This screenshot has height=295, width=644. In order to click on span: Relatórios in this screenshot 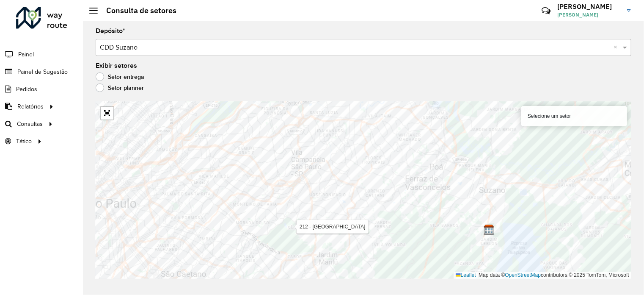, I will do `click(31, 106)`.